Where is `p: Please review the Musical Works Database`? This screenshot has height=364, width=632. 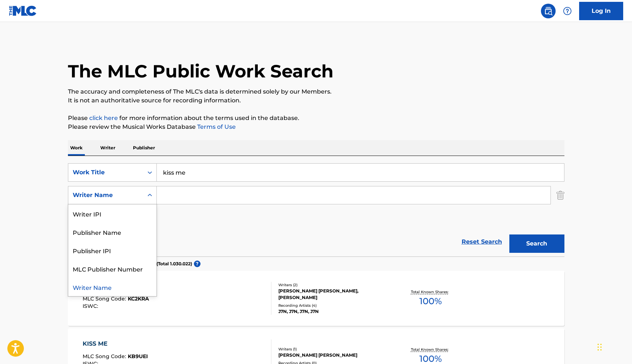
p: Please review the Musical Works Database is located at coordinates (316, 127).